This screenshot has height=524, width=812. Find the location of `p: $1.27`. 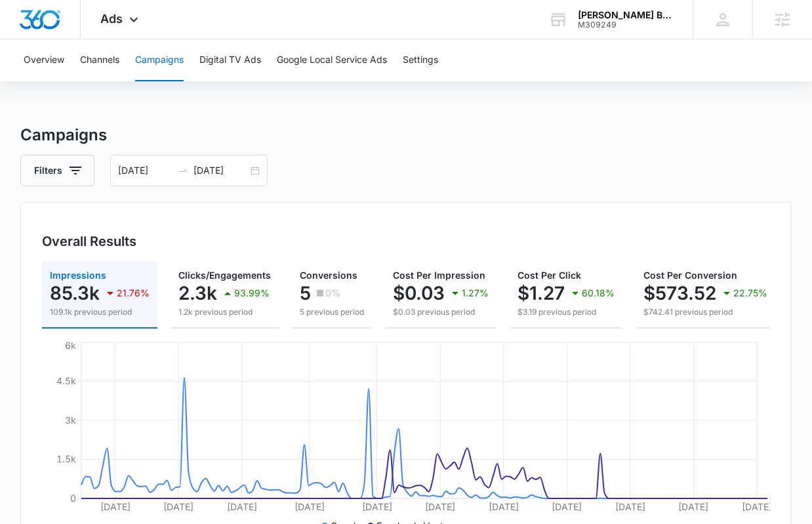

p: $1.27 is located at coordinates (541, 293).